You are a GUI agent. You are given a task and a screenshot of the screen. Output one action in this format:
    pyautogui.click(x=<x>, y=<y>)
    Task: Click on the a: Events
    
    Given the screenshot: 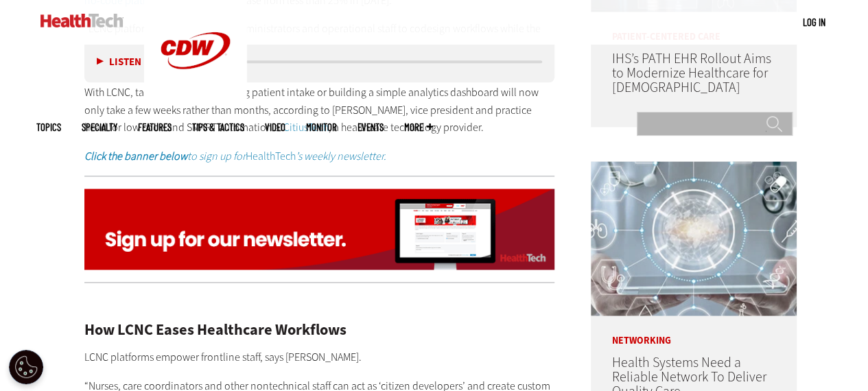 What is the action you would take?
    pyautogui.click(x=371, y=127)
    